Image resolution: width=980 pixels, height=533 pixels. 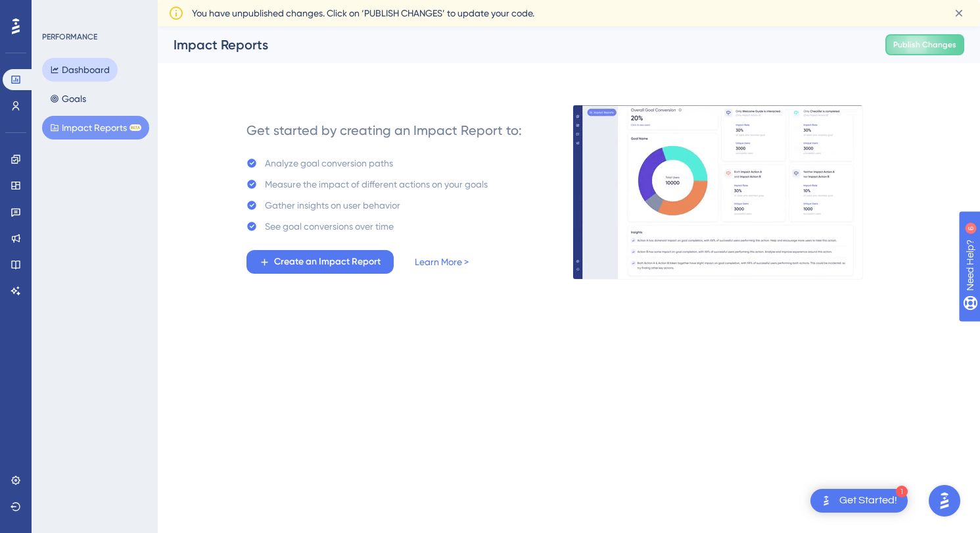 What do you see at coordinates (94, 12) in the screenshot?
I see `div: 6` at bounding box center [94, 12].